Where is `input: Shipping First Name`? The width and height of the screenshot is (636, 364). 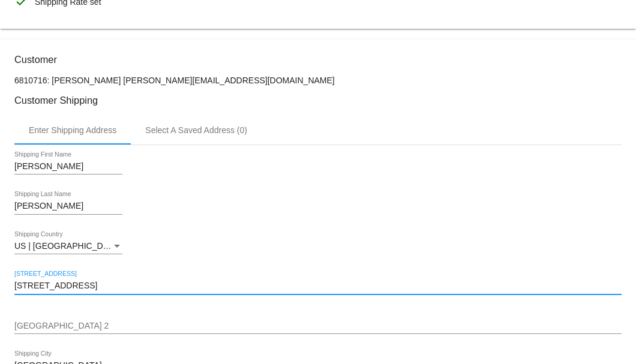 input: Shipping First Name is located at coordinates (68, 167).